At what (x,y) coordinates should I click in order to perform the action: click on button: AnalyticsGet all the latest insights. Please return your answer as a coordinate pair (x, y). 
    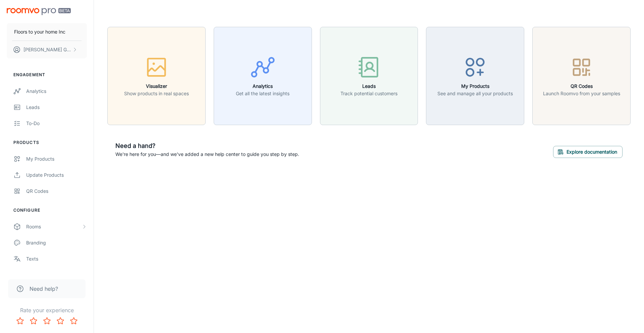
    Looking at the image, I should click on (263, 76).